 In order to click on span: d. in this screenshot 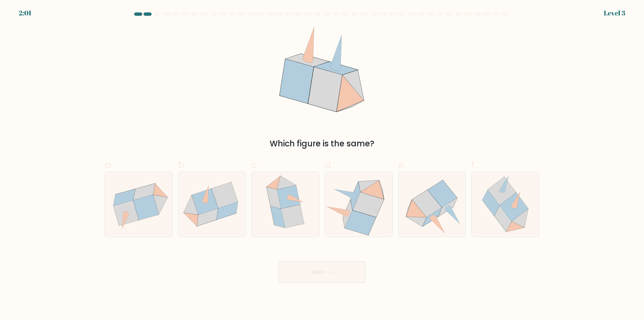, I will do `click(329, 165)`.